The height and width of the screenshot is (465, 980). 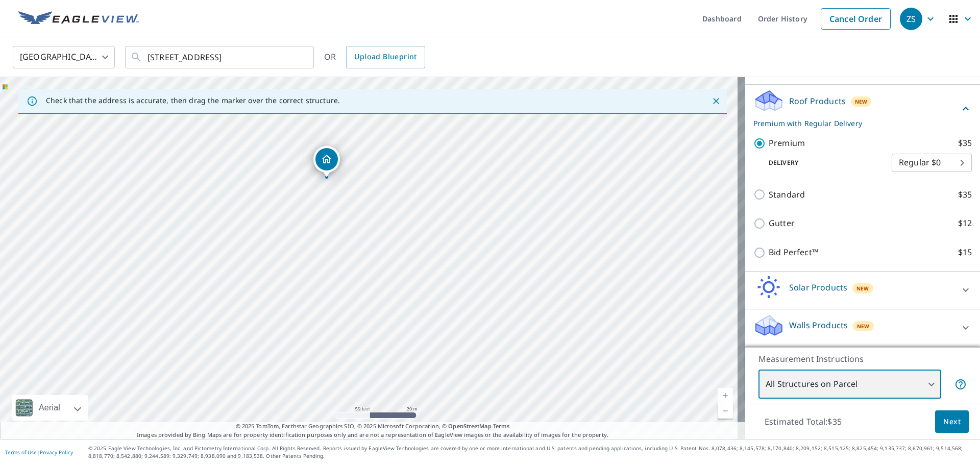 I want to click on img: EV Logo, so click(x=78, y=19).